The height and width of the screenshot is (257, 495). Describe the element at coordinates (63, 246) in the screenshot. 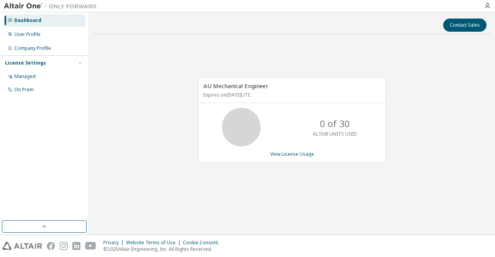

I see `img: instagram.svg` at that location.